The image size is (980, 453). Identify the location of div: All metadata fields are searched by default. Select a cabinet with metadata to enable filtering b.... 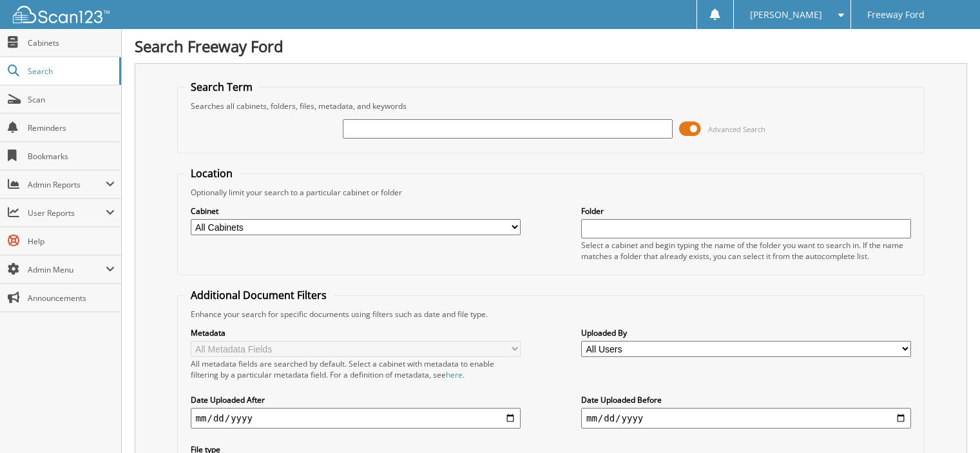
(356, 369).